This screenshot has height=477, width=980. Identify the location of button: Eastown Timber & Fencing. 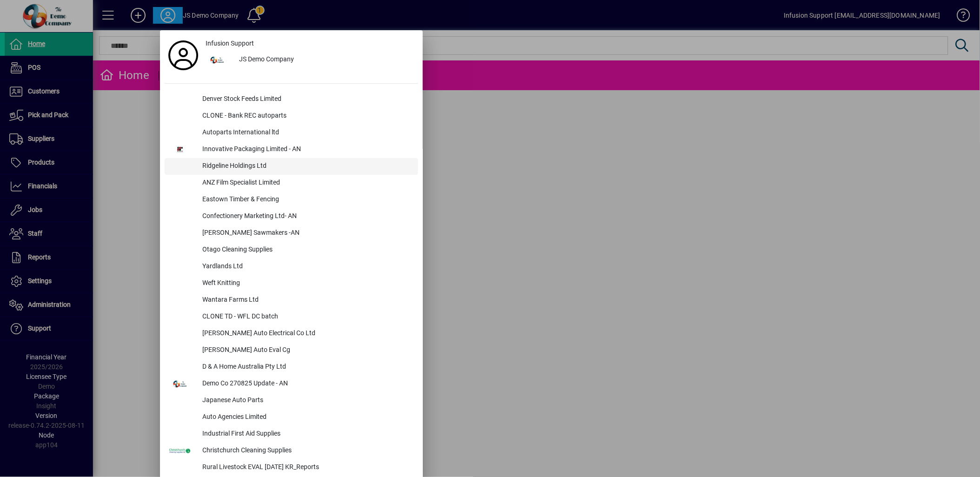
(291, 200).